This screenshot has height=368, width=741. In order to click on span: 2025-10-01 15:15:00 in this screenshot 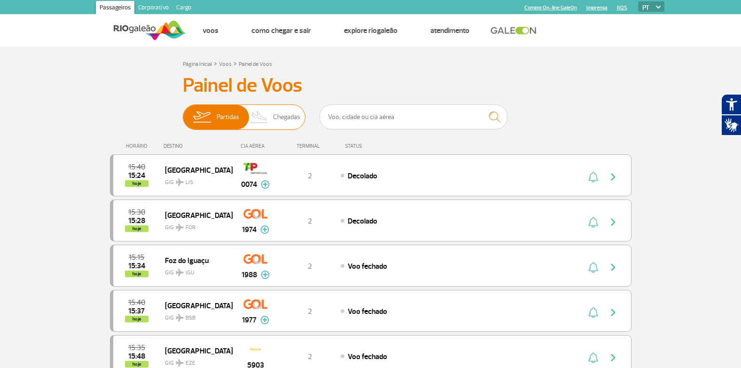, I will do `click(136, 257)`.